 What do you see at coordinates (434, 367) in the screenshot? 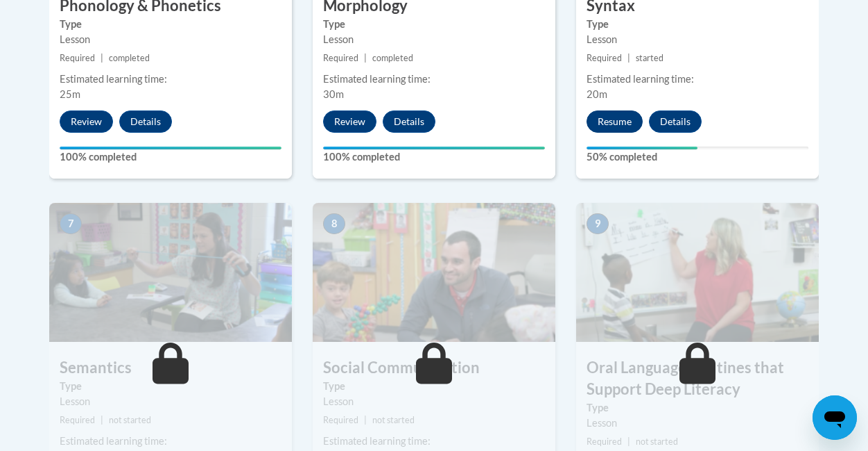
I see `h3: Social Communication` at bounding box center [434, 367].